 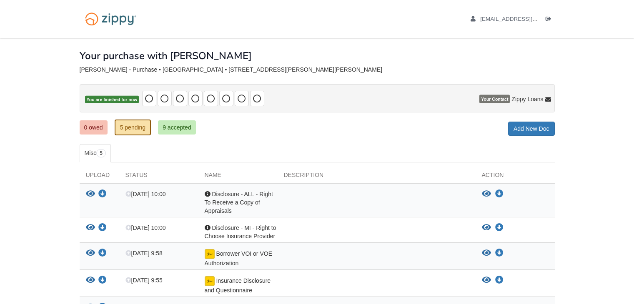 What do you see at coordinates (110, 19) in the screenshot?
I see `img: Logo` at bounding box center [110, 19].